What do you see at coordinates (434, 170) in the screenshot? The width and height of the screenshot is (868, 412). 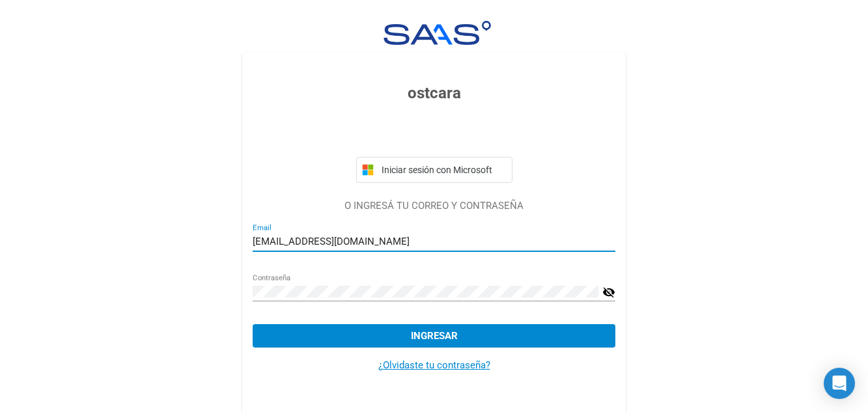 I see `button: Iniciar sesión con Microsoft` at bounding box center [434, 170].